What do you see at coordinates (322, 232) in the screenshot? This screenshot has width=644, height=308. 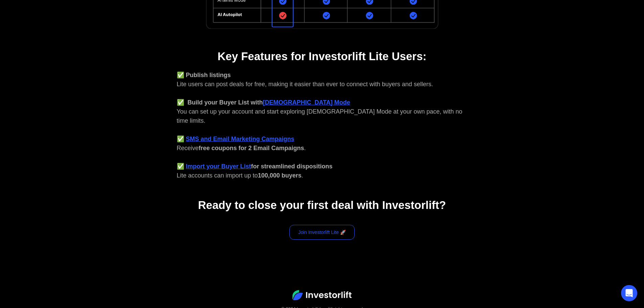 I see `a: Join Investorlift Lite 🚀` at bounding box center [322, 232].